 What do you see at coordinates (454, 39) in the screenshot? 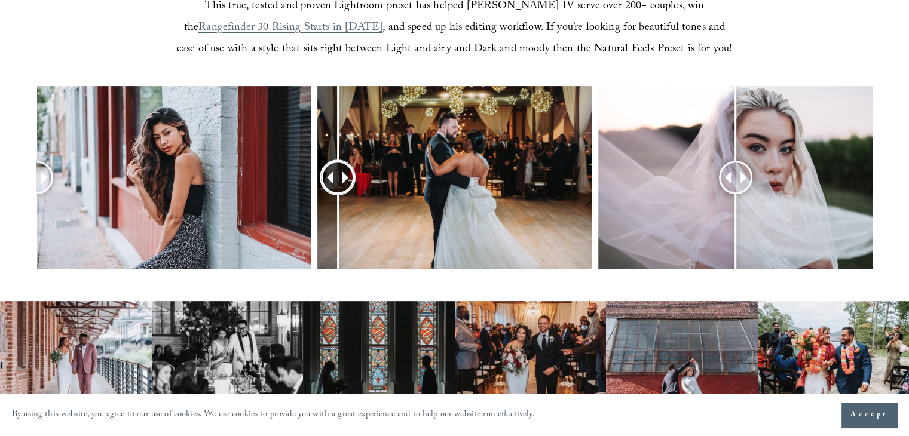
I see `span: , and speed up his editing workflow. If you’re looking for beautiful tones and ease of use with a...` at bounding box center [454, 39].